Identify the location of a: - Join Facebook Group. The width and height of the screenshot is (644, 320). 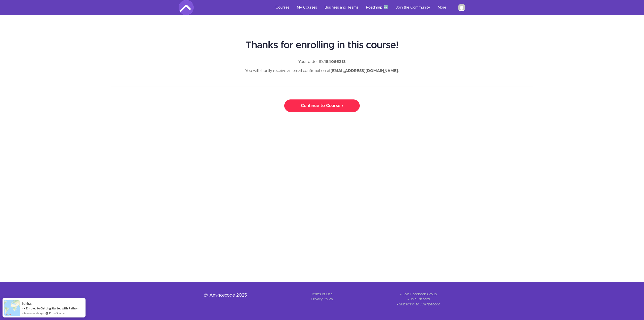
(418, 294).